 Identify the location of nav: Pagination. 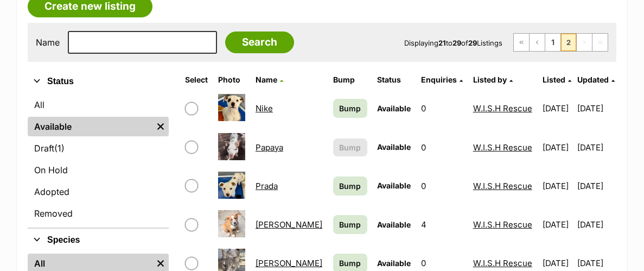
(560, 42).